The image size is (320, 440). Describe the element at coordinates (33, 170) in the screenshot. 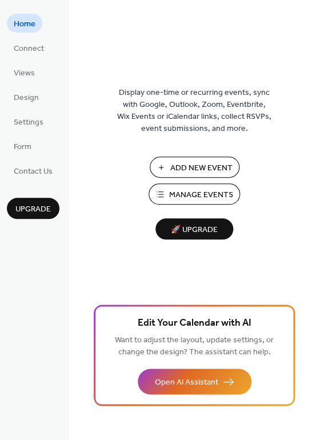

I see `a: Contact Us` at that location.